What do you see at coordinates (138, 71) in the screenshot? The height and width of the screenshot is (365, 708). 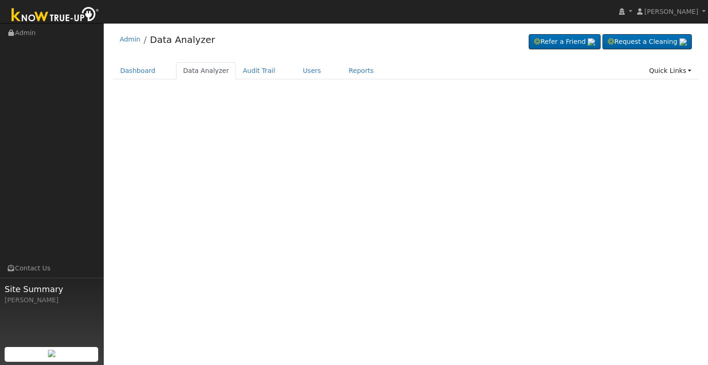 I see `a: Dashboard` at bounding box center [138, 71].